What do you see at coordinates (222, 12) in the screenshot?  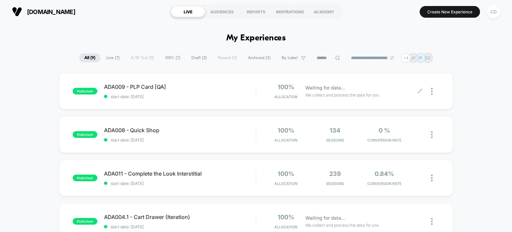 I see `div: AUDIENCES` at bounding box center [222, 12].